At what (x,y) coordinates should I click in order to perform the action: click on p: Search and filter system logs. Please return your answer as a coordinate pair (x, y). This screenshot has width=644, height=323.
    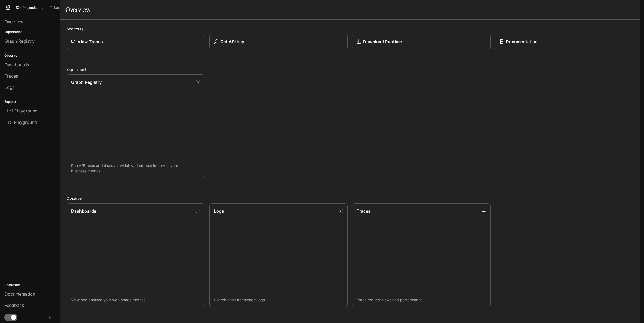
    Looking at the image, I should click on (278, 300).